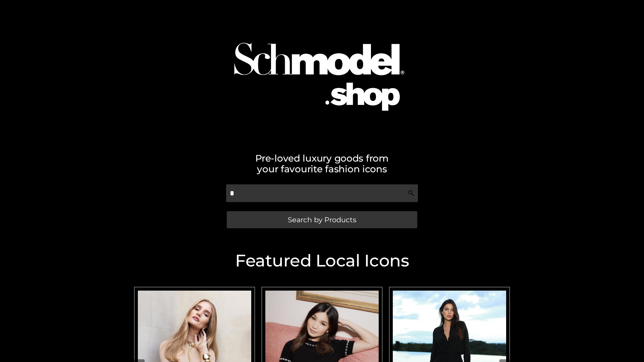 The image size is (644, 362). Describe the element at coordinates (322, 261) in the screenshot. I see `h2: Featured Local Icons​` at that location.